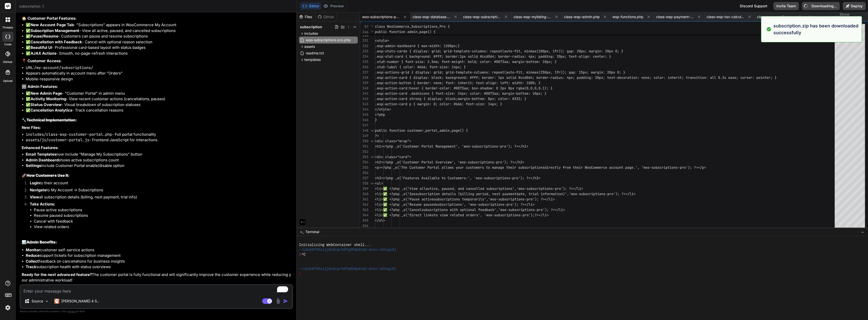 The width and height of the screenshot is (868, 320). What do you see at coordinates (382, 40) in the screenshot?
I see `span: <style>` at bounding box center [382, 40].